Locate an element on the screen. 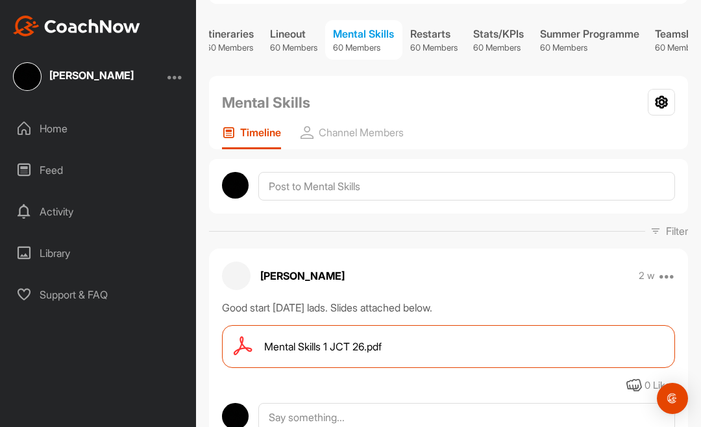 This screenshot has height=427, width=701. div: Library is located at coordinates (99, 253).